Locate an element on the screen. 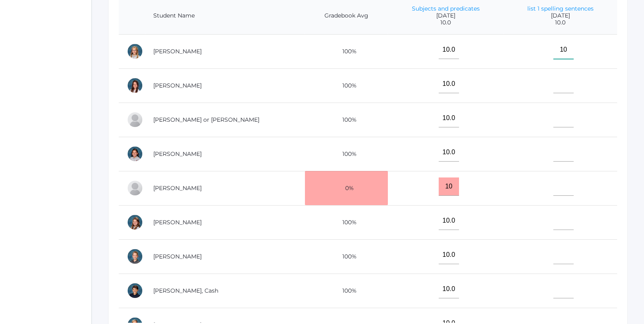 The height and width of the screenshot is (324, 644). div: Grace Carpenter is located at coordinates (135, 86).